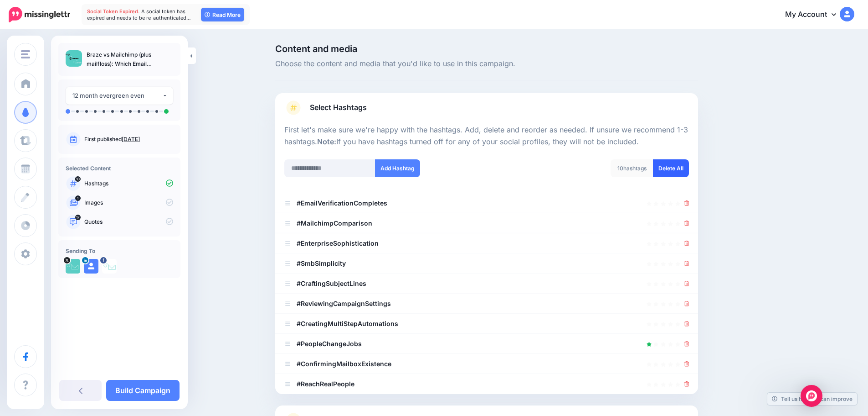  What do you see at coordinates (326, 142) in the screenshot?
I see `b: Note:` at bounding box center [326, 142].